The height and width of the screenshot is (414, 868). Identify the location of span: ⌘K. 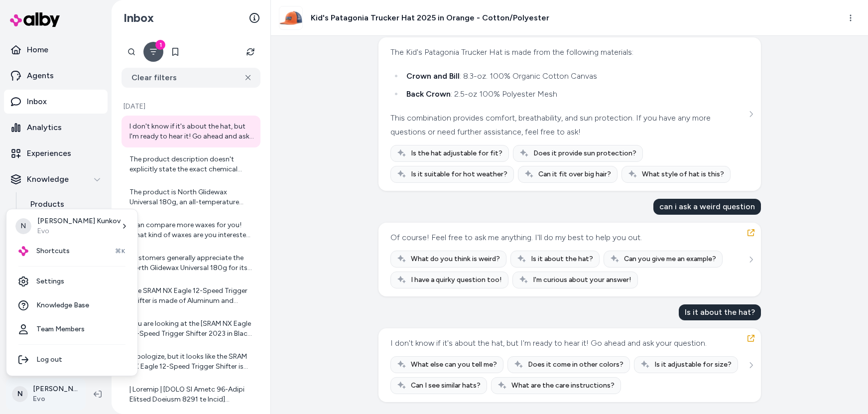
(120, 251).